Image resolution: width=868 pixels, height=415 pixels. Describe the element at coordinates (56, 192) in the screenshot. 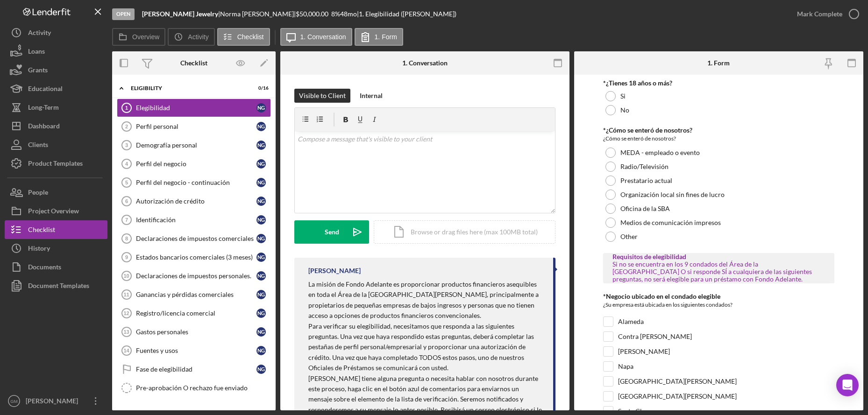

I see `a: People` at that location.